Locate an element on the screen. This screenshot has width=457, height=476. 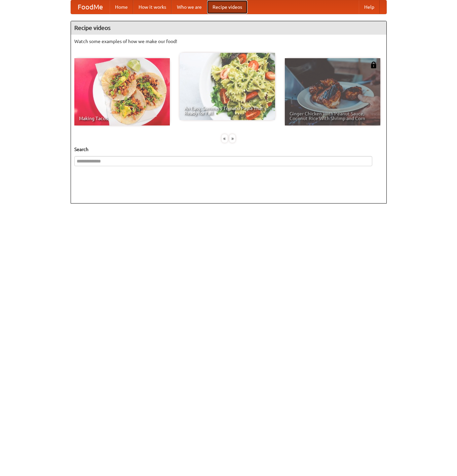
a: Help is located at coordinates (369, 7).